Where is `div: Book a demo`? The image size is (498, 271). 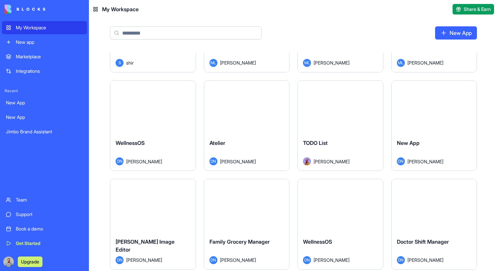
div: Book a demo is located at coordinates (49, 229).